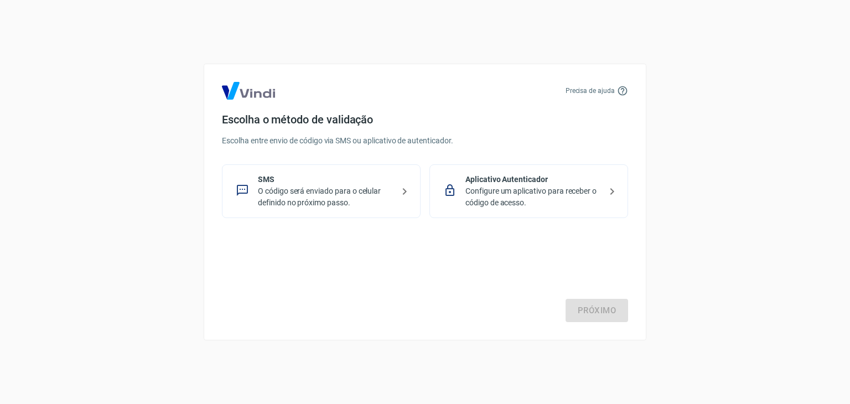 The image size is (850, 404). I want to click on p: Aplicativo Autenticador, so click(533, 179).